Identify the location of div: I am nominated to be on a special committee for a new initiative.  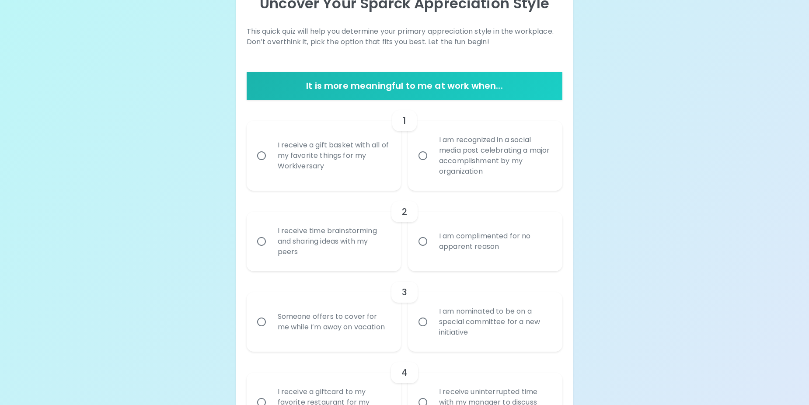
(494, 322).